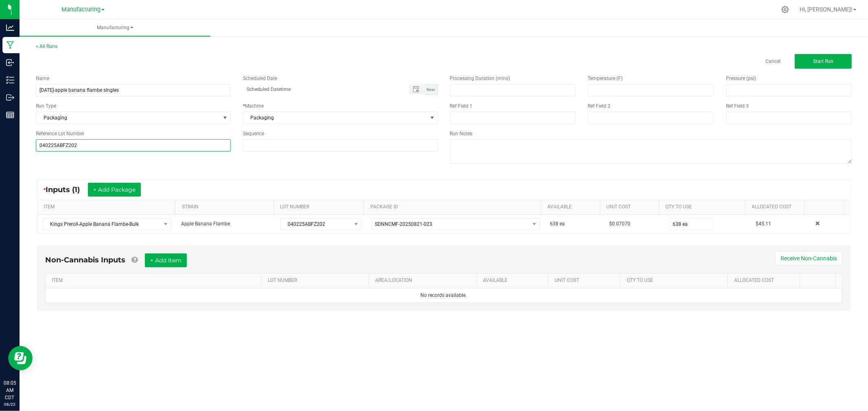 The width and height of the screenshot is (868, 411). Describe the element at coordinates (404, 224) in the screenshot. I see `span: SDNNCMF-20250821-023` at that location.